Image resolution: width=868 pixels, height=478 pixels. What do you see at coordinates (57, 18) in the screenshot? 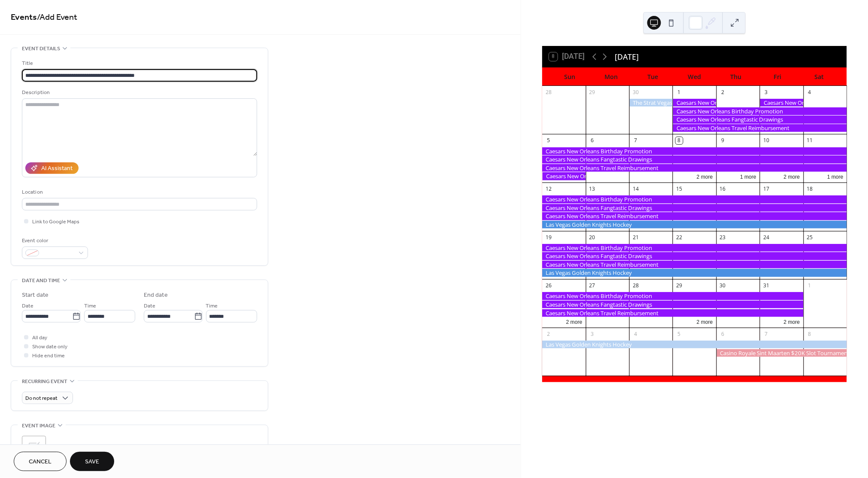
I see `span: / Add Event` at bounding box center [57, 18].